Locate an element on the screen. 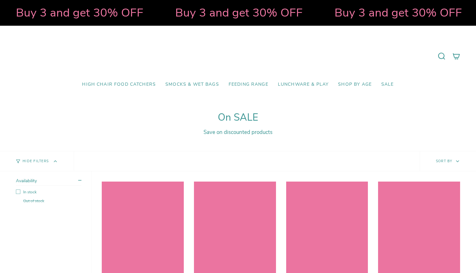 The width and height of the screenshot is (476, 273). div: Lunchware & Play is located at coordinates (303, 85).